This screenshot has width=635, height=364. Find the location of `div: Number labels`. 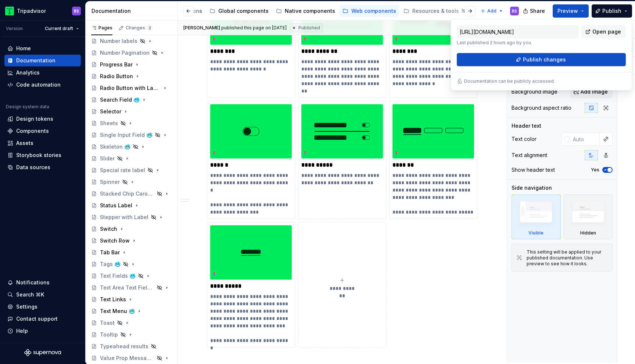

div: Number labels is located at coordinates (118, 41).